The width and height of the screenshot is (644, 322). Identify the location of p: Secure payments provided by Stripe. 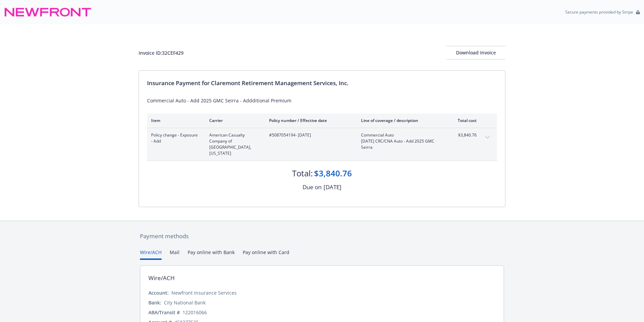
(599, 12).